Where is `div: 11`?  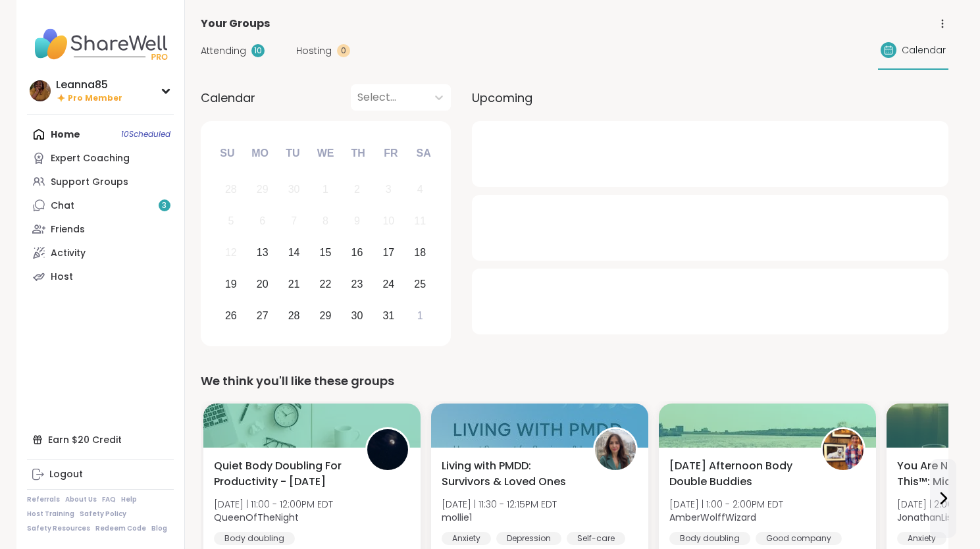 div: 11 is located at coordinates (420, 221).